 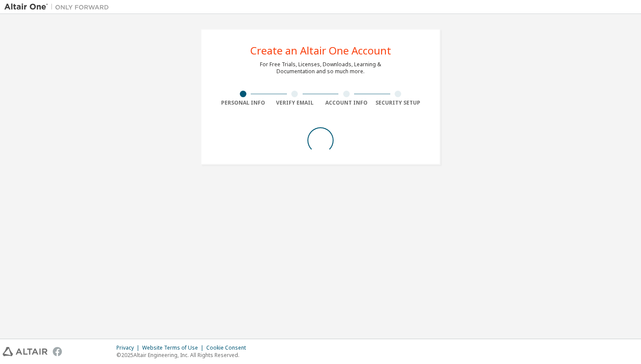 What do you see at coordinates (321, 51) in the screenshot?
I see `div: Create an Altair One Account` at bounding box center [321, 51].